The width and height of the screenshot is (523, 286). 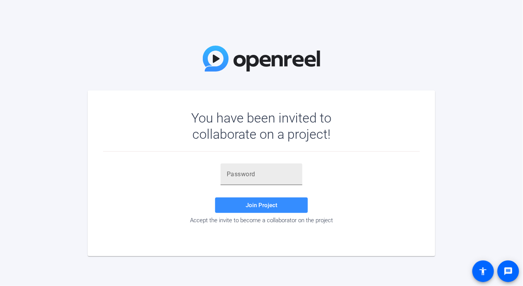 I want to click on img: OpenReel Logo, so click(x=262, y=58).